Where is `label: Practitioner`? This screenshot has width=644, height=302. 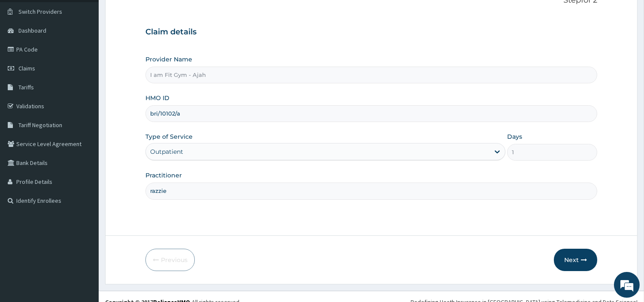 label: Practitioner is located at coordinates (164, 175).